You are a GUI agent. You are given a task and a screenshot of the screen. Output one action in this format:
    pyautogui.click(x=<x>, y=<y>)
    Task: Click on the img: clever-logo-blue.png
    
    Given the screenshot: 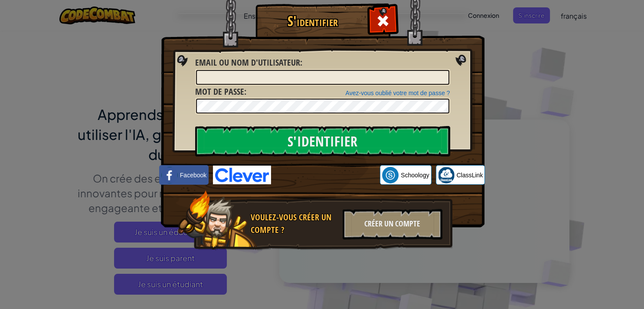 What is the action you would take?
    pyautogui.click(x=242, y=175)
    